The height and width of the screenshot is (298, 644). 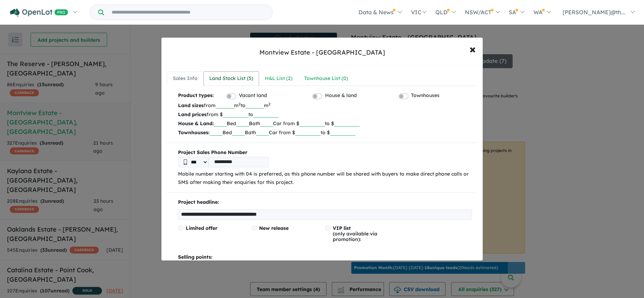 I want to click on img: Openlot PRO Logo White, so click(x=39, y=13).